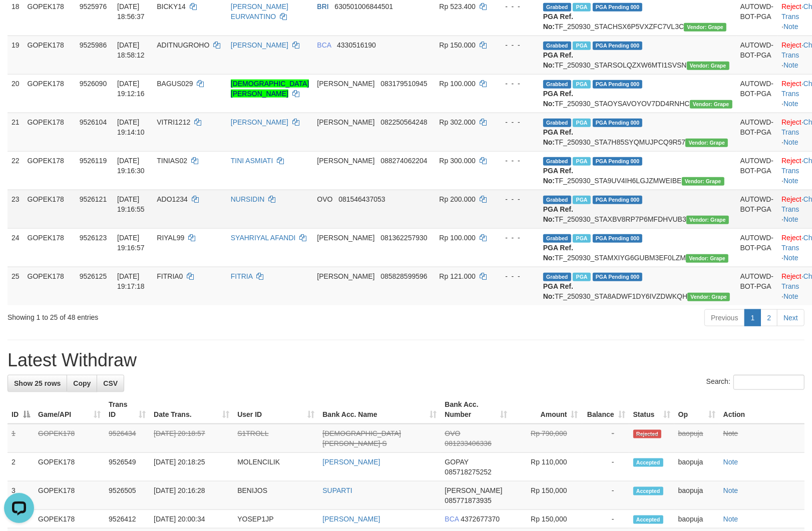  Describe the element at coordinates (93, 199) in the screenshot. I see `span: 9526121` at that location.